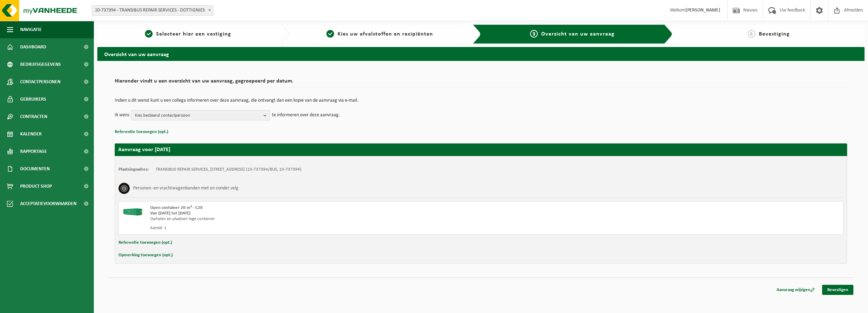 The image size is (868, 313). What do you see at coordinates (188, 34) in the screenshot?
I see `a: 1Selecteer hier een vestiging` at bounding box center [188, 34].